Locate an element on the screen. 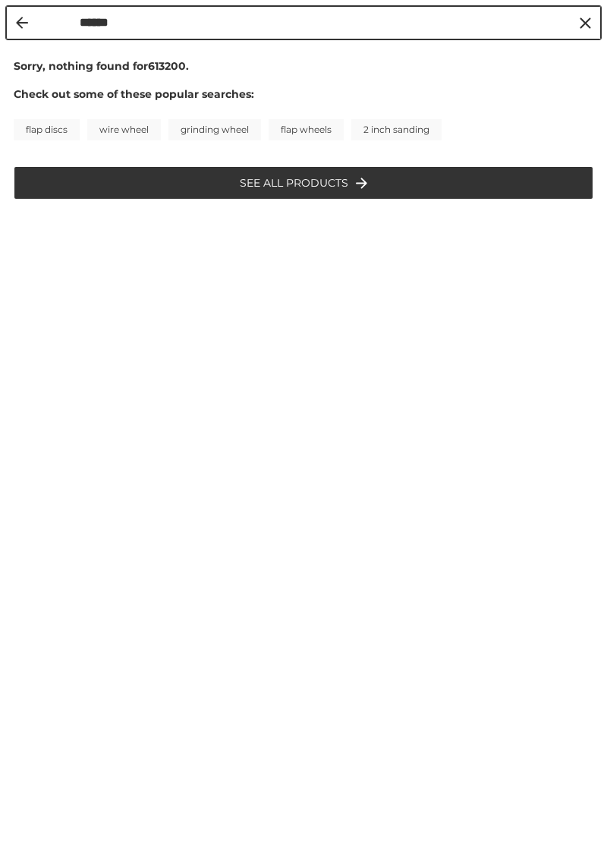 The width and height of the screenshot is (607, 868). button: Back is located at coordinates (22, 22).